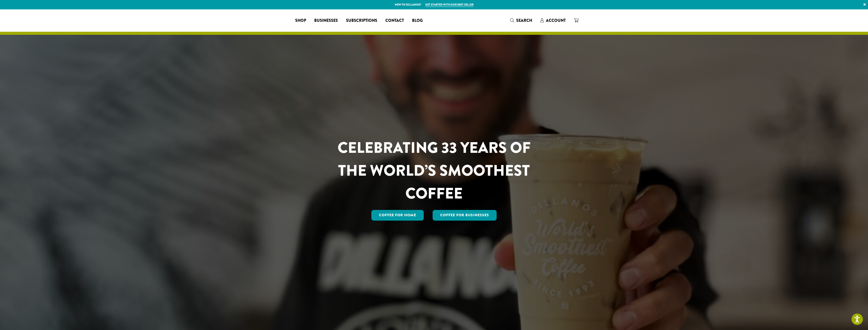 The height and width of the screenshot is (330, 868). What do you see at coordinates (521, 21) in the screenshot?
I see `a: Search` at bounding box center [521, 21].